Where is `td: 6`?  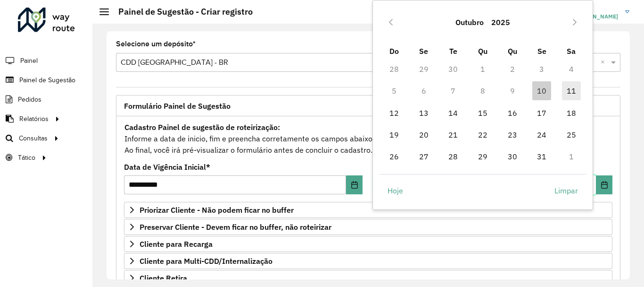 td: 6 is located at coordinates (423, 91).